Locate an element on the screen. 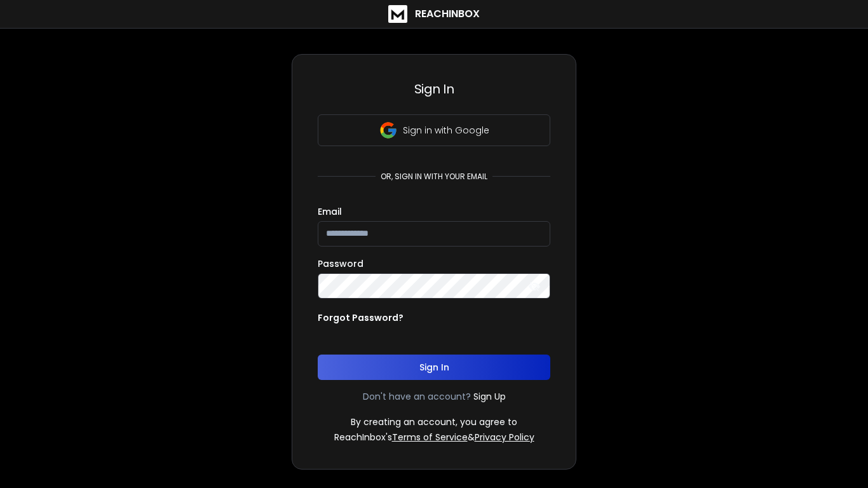  h3: Sign In is located at coordinates (434, 89).